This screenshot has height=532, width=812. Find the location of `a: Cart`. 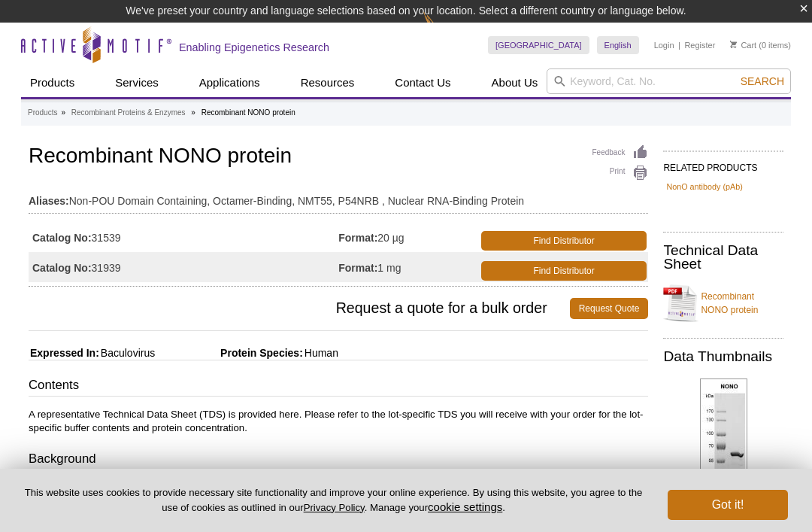

a: Cart is located at coordinates (743, 46).